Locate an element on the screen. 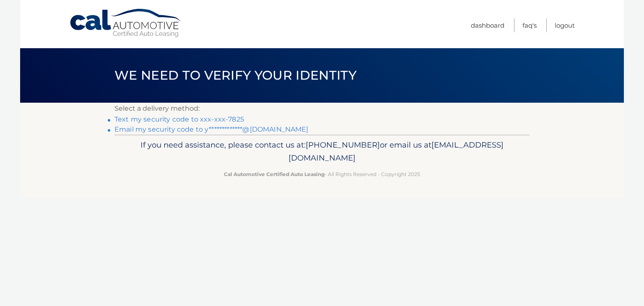 This screenshot has width=644, height=306. p: - All Rights Reserved - Copyright 2025 is located at coordinates (322, 174).